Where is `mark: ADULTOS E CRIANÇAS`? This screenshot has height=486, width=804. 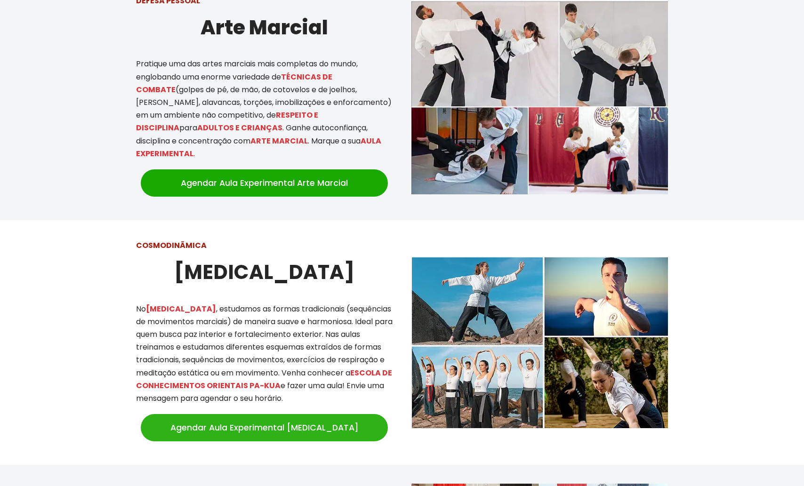
mark: ADULTOS E CRIANÇAS is located at coordinates (240, 128).